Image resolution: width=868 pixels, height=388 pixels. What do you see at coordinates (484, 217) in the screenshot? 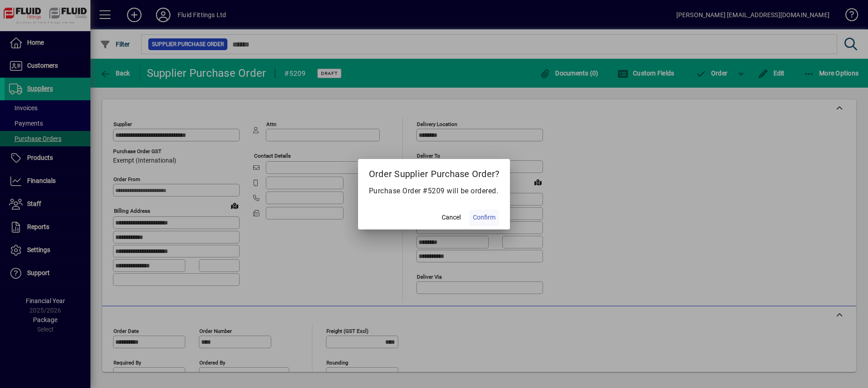
I see `span: Confirm` at bounding box center [484, 217].